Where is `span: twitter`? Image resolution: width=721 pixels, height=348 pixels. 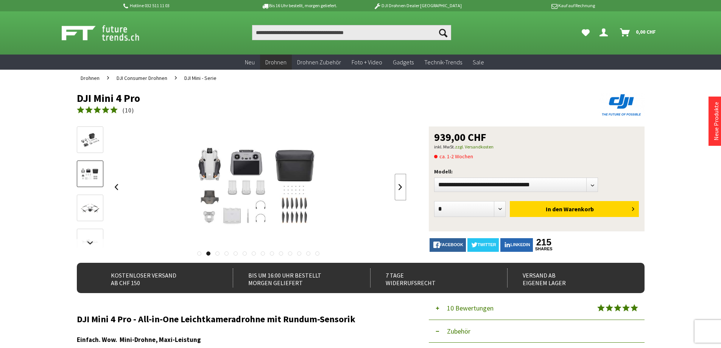
span: twitter is located at coordinates (487, 244).